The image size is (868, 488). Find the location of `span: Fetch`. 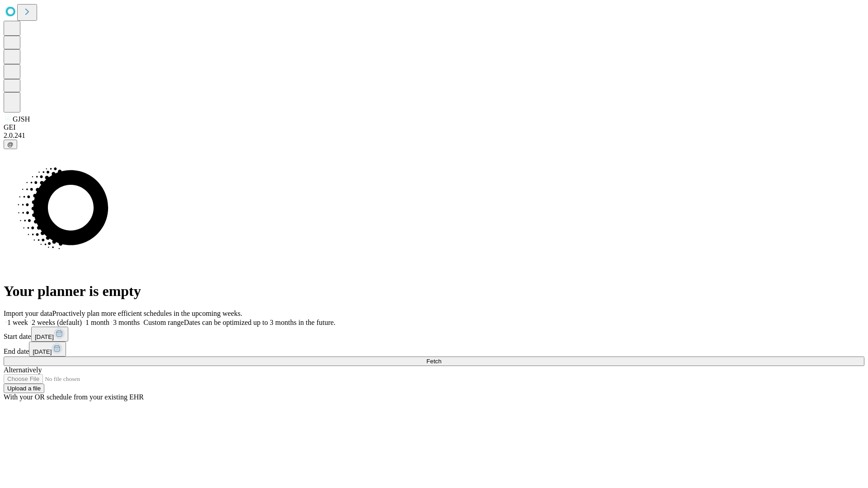

span: Fetch is located at coordinates (434, 361).